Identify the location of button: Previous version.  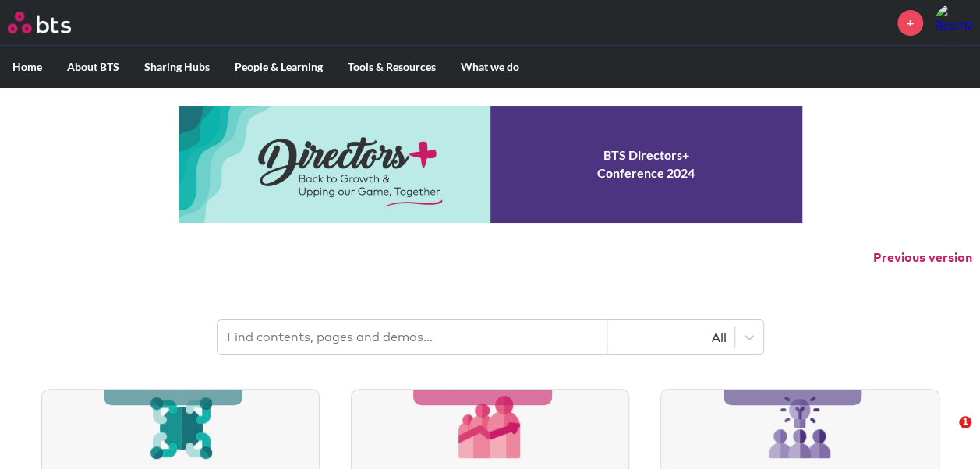
(922, 258).